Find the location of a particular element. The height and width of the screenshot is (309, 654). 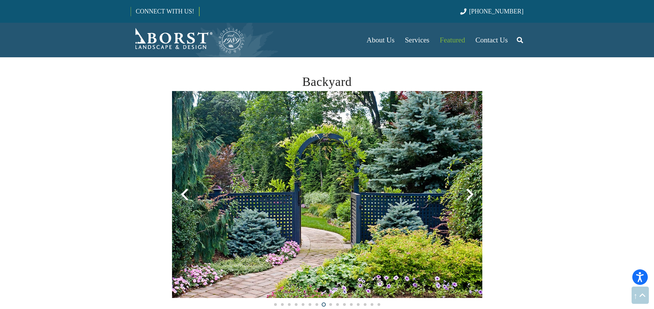

span: About Us is located at coordinates (380, 40).